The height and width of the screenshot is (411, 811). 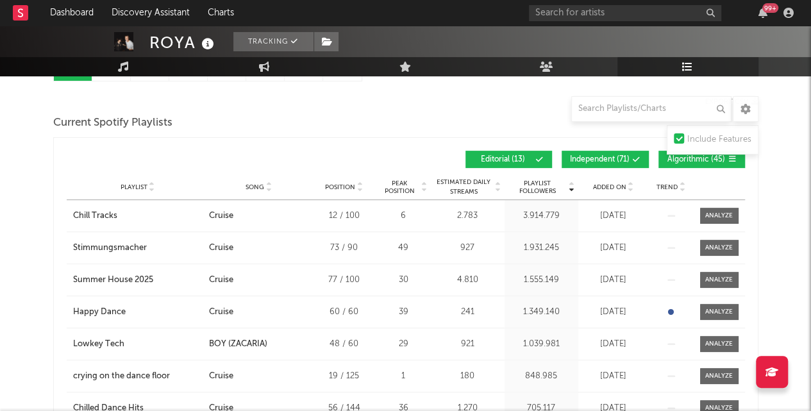 I want to click on div: 180, so click(x=467, y=376).